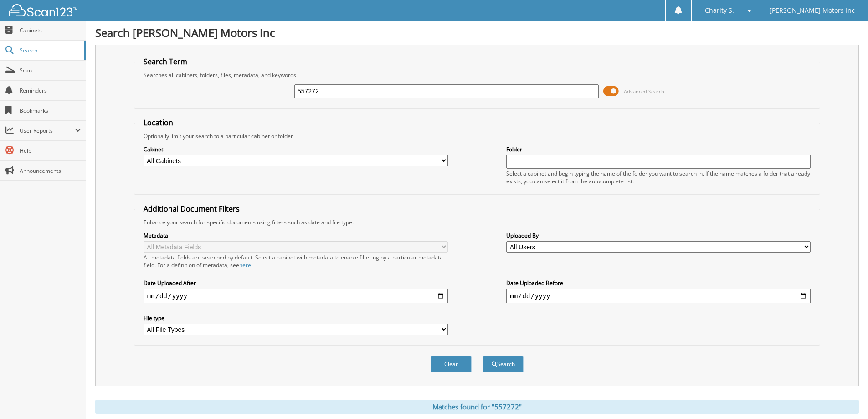 The height and width of the screenshot is (419, 868). What do you see at coordinates (50, 110) in the screenshot?
I see `span: Bookmarks` at bounding box center [50, 110].